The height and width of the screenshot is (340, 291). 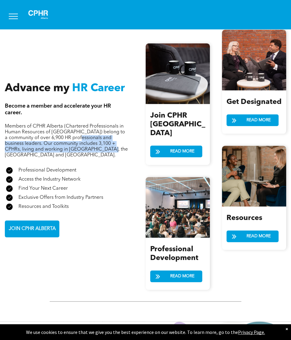 What do you see at coordinates (58, 109) in the screenshot?
I see `span: Become a member and accelerate your HR career.` at bounding box center [58, 109].